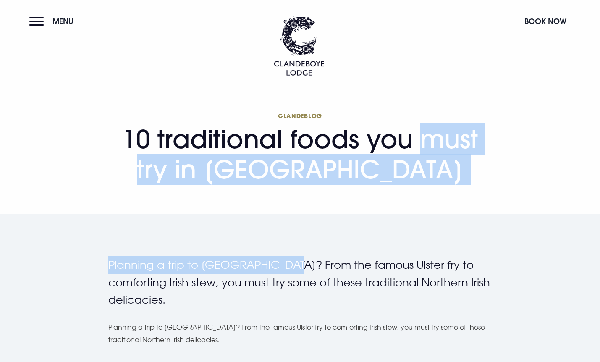  What do you see at coordinates (299, 46) in the screenshot?
I see `img: Clandeboye Lodge` at bounding box center [299, 46].